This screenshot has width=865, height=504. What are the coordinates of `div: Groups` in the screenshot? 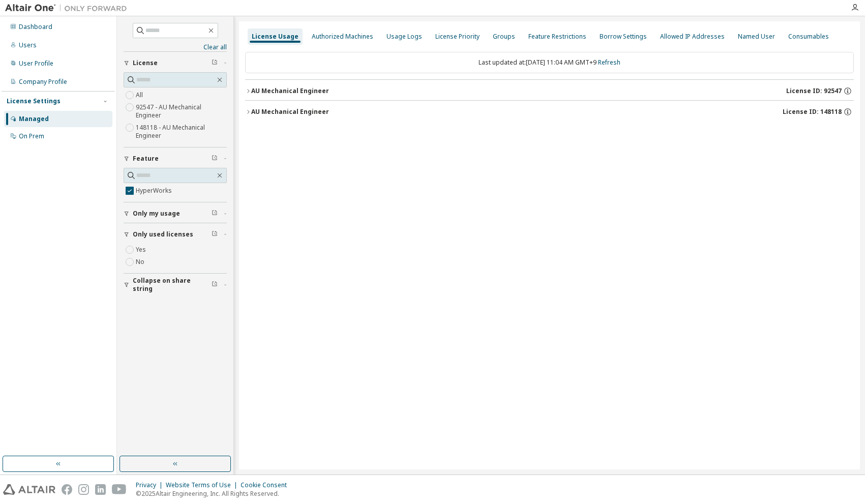 It's located at (504, 36).